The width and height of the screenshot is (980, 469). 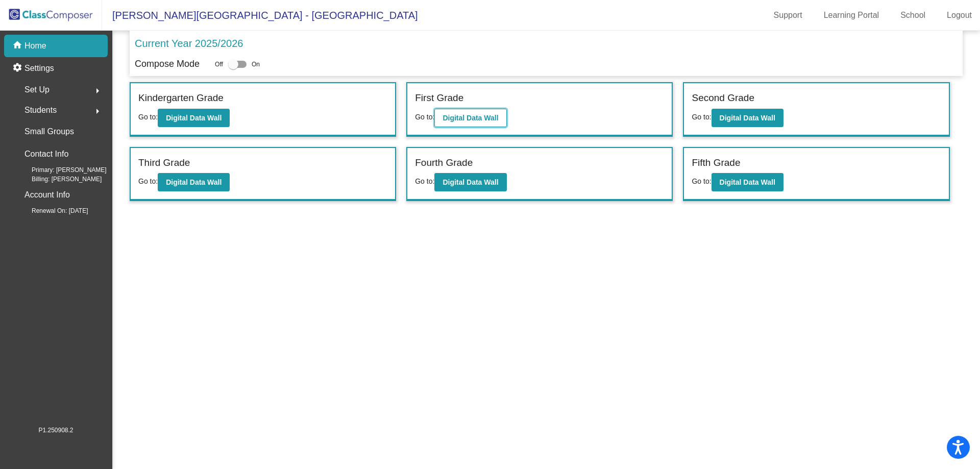 I want to click on mat-icon: settings, so click(x=18, y=69).